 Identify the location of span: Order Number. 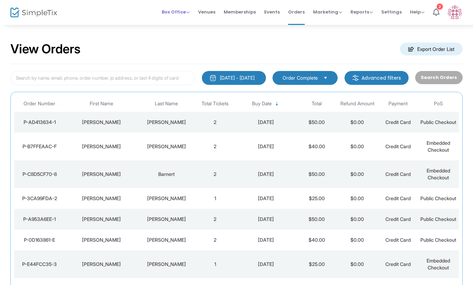
(39, 104).